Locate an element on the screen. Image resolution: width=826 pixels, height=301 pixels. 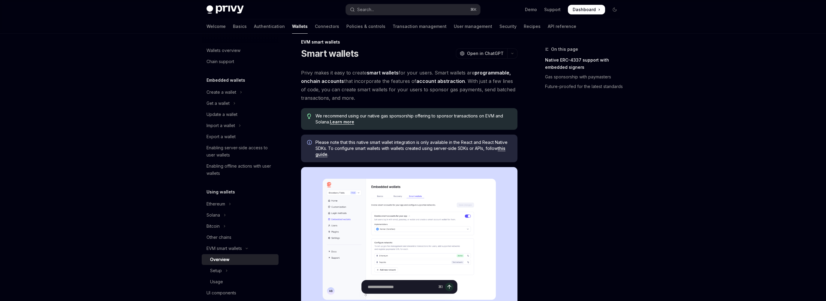
a: Enabling offline actions with user wallets is located at coordinates (240, 170).